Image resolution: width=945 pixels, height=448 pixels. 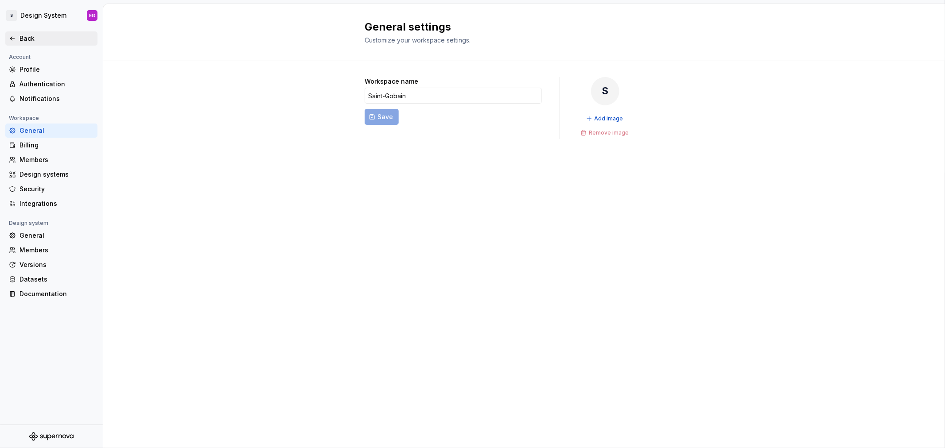 I want to click on div: Back, so click(x=57, y=39).